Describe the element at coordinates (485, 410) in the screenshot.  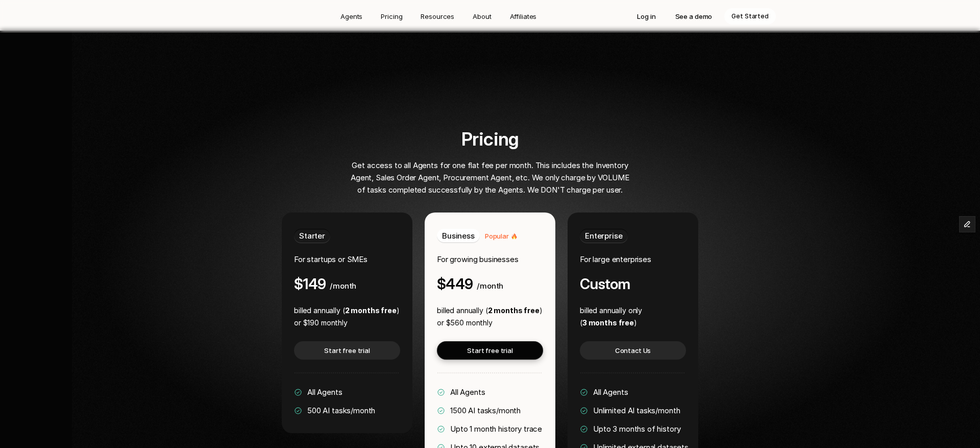
I see `span: 1500 AI tasks/month` at that location.